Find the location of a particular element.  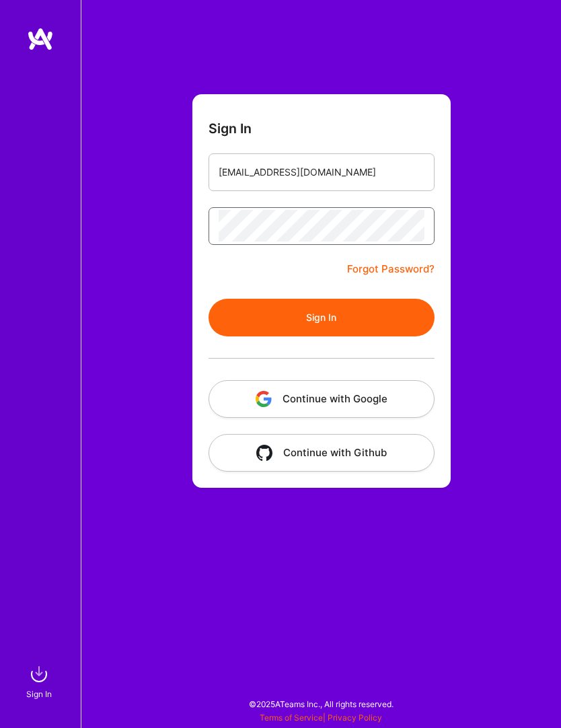

a: sign inSign In is located at coordinates (40, 681).